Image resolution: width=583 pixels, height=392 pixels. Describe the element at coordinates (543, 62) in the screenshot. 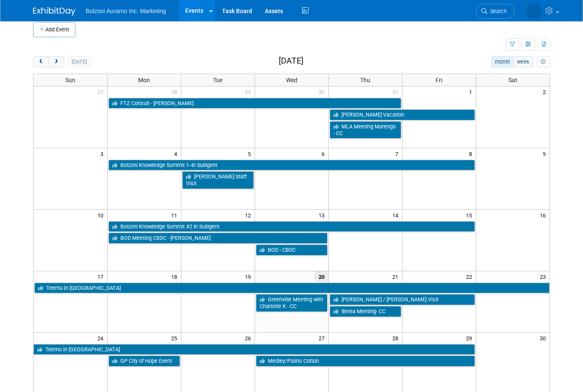

I see `i: Personalize Calendar` at that location.